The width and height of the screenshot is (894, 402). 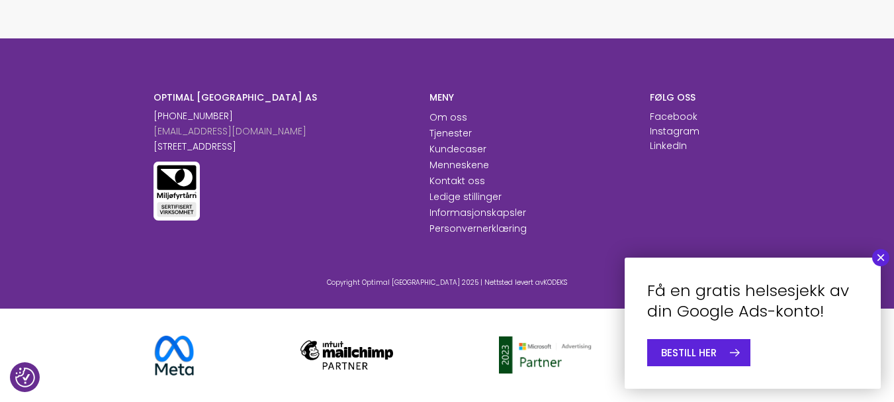 What do you see at coordinates (674, 131) in the screenshot?
I see `p: Instagram` at bounding box center [674, 131].